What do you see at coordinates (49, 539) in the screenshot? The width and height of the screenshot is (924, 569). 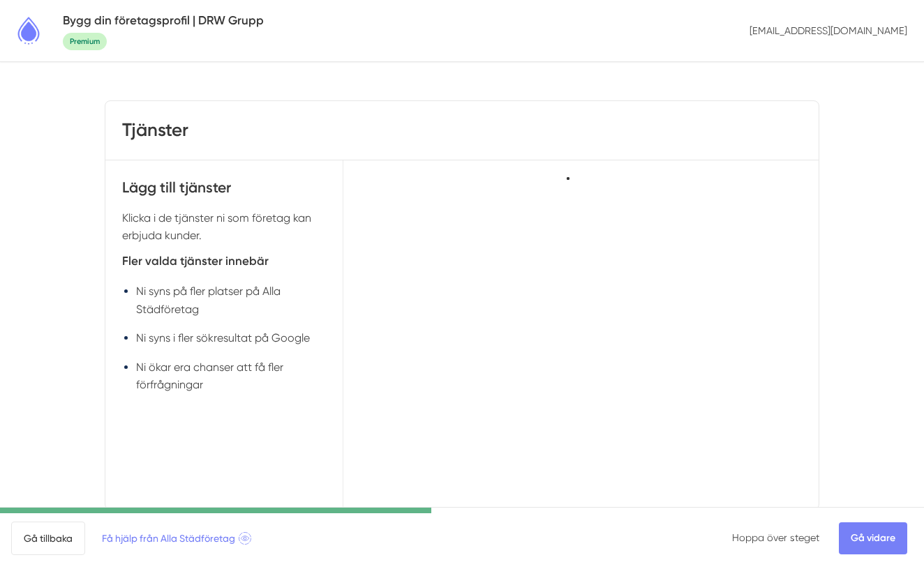 I see `a: Gå tillbaka` at bounding box center [49, 539].